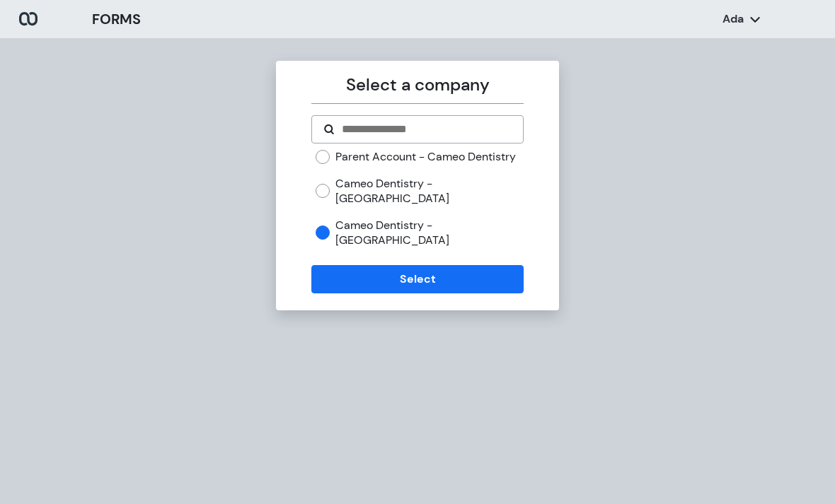  Describe the element at coordinates (425, 157) in the screenshot. I see `label: Parent Account - Cameo Dentistry` at that location.